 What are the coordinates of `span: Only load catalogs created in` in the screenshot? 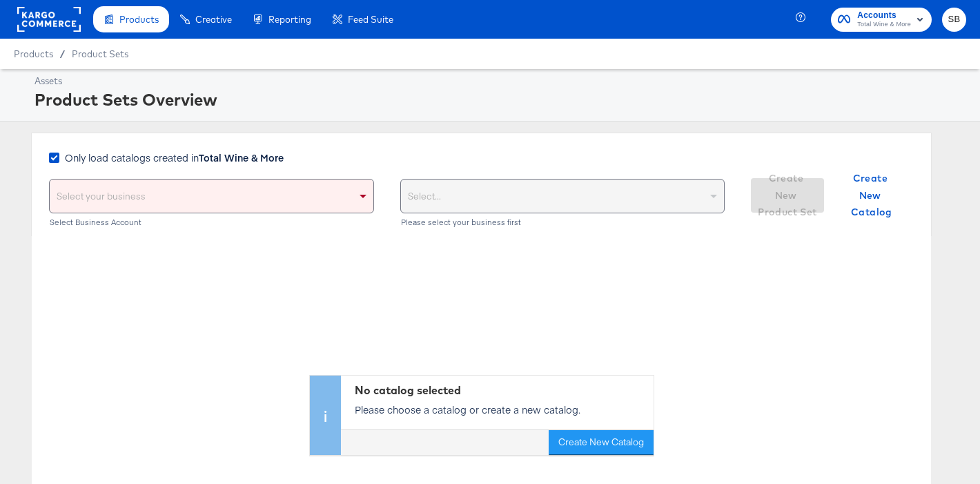 It's located at (174, 158).